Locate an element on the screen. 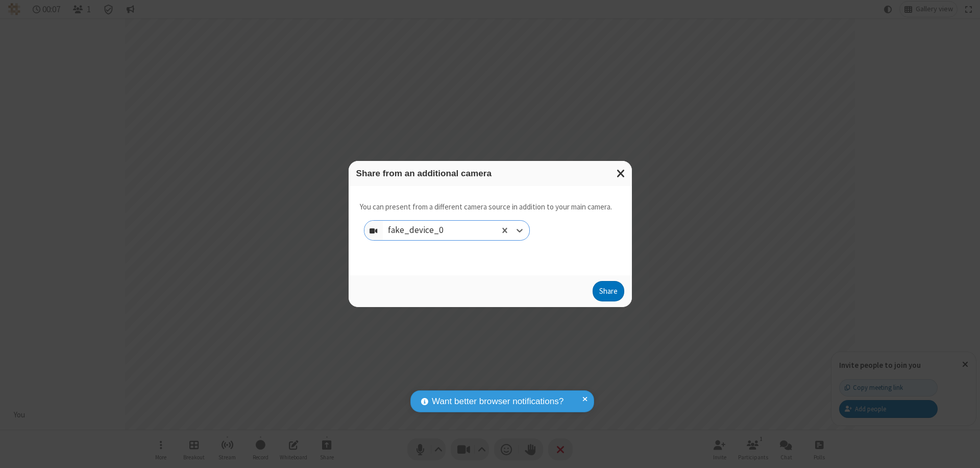 Image resolution: width=980 pixels, height=468 pixels. button: Share is located at coordinates (609, 291).